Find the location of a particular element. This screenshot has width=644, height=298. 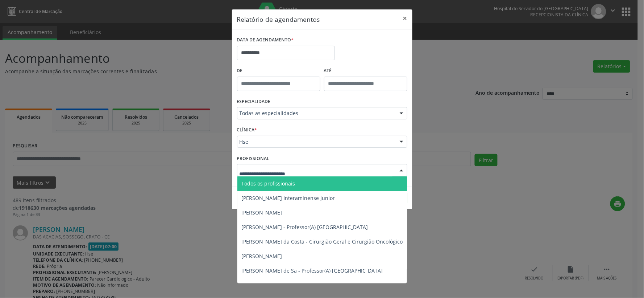

button: Close is located at coordinates (405, 18).